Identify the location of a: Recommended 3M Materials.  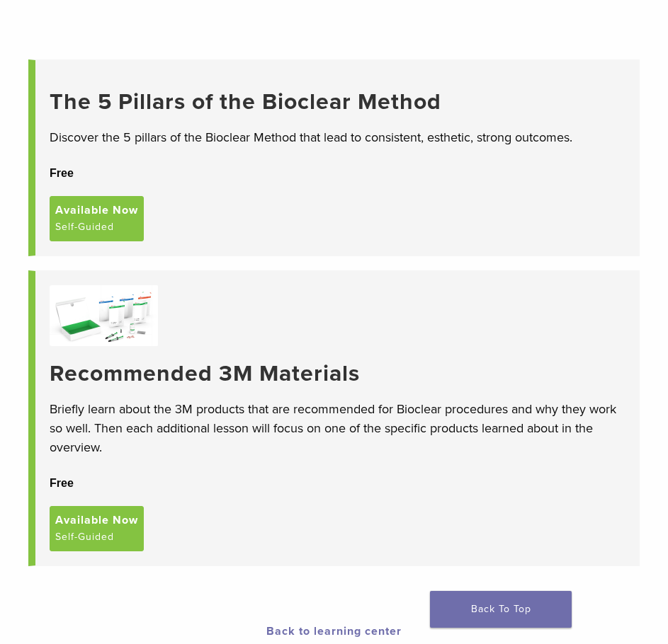
(337, 374).